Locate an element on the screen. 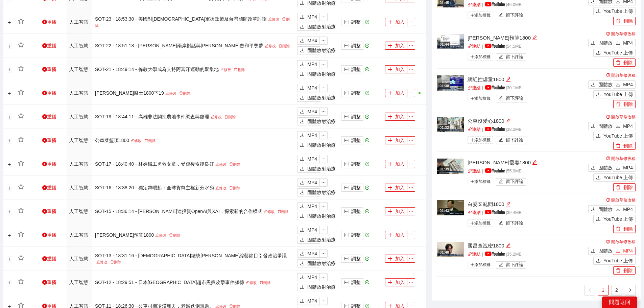 Image resolution: width=644 pixels, height=308 pixels. button: 編輯留下評論 is located at coordinates (511, 99).